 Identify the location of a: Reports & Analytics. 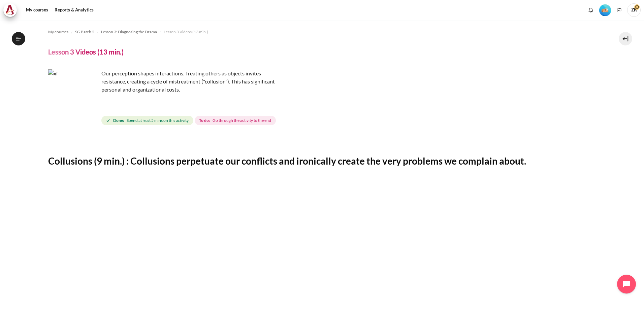
(74, 10).